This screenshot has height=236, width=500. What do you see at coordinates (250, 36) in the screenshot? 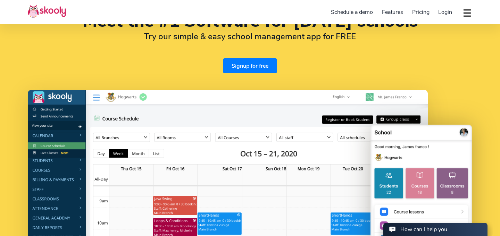
I see `h2: Try our simple & easy school management app for FREE` at bounding box center [250, 36].